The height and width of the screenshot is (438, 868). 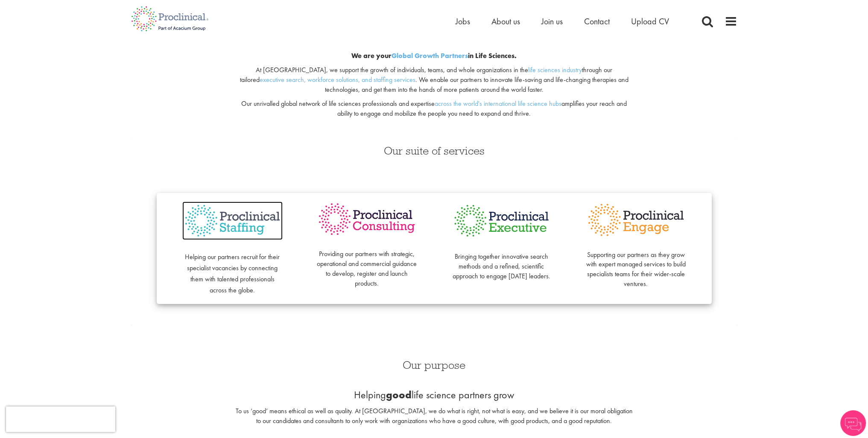 What do you see at coordinates (367, 219) in the screenshot?
I see `img: Proclinical Consulting` at bounding box center [367, 219].